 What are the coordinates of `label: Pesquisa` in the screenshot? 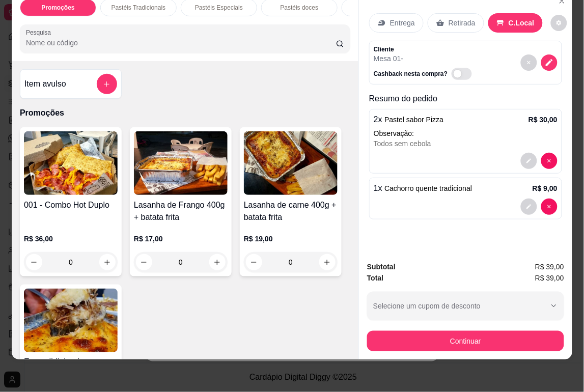 It's located at (40, 32).